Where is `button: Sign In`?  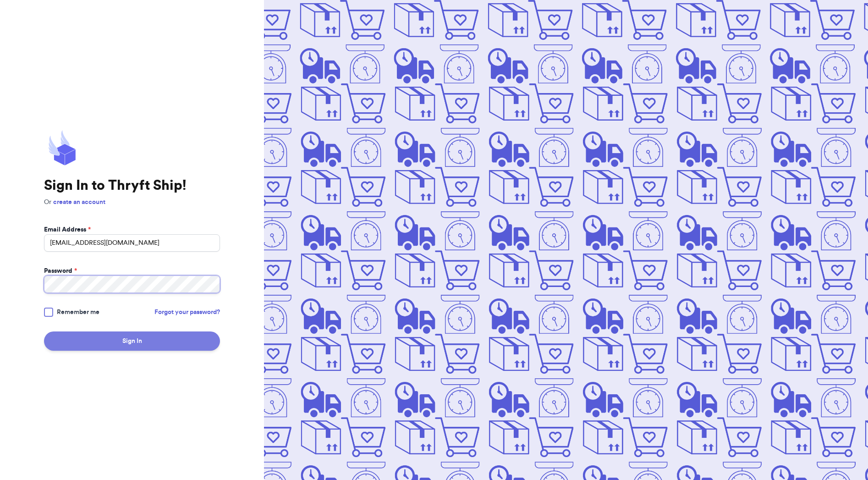
button: Sign In is located at coordinates (133, 341).